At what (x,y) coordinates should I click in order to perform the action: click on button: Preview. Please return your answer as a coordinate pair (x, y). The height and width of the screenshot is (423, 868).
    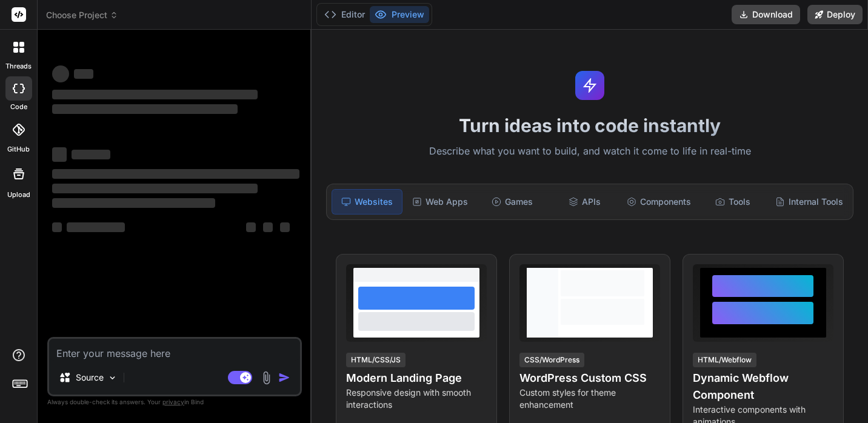
    Looking at the image, I should click on (399, 15).